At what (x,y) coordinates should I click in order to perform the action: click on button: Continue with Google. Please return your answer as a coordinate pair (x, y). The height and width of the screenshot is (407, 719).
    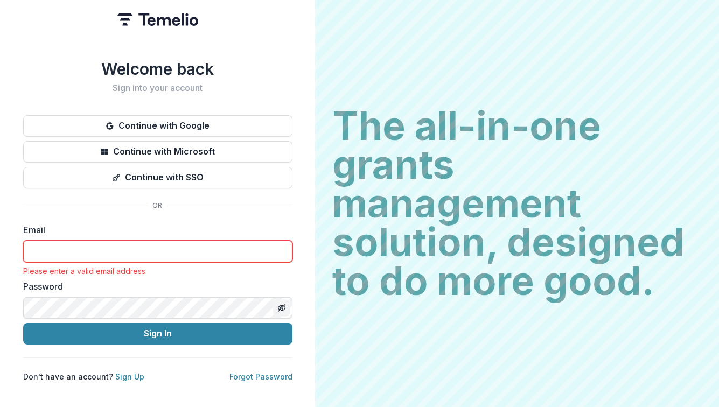
    Looking at the image, I should click on (158, 126).